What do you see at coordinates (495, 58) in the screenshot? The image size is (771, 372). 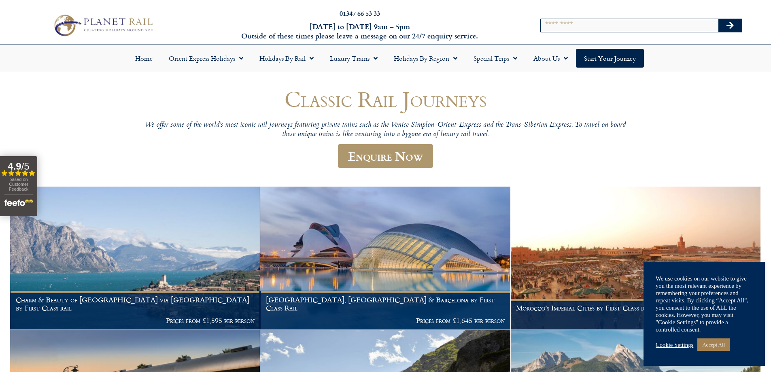 I see `a: Special Trips` at bounding box center [495, 58].